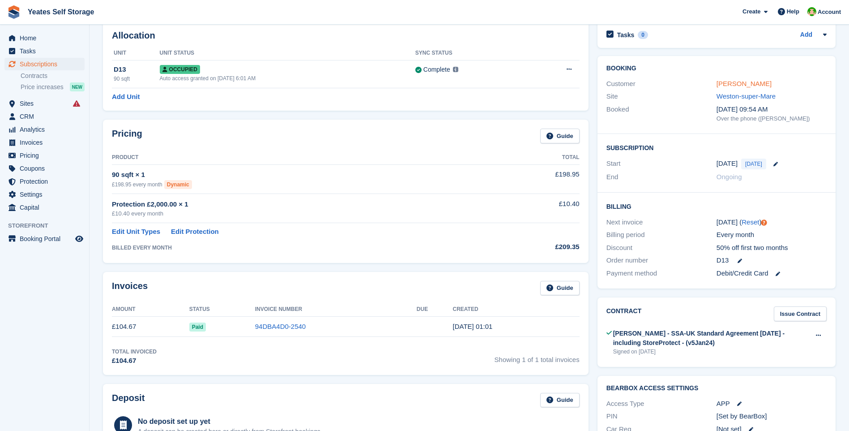 The image size is (849, 431). I want to click on span: Account, so click(829, 12).